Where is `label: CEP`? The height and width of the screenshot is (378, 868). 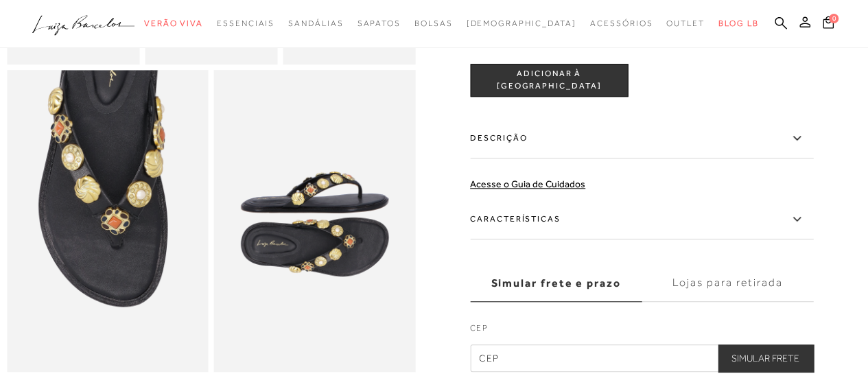 label: CEP is located at coordinates (641, 332).